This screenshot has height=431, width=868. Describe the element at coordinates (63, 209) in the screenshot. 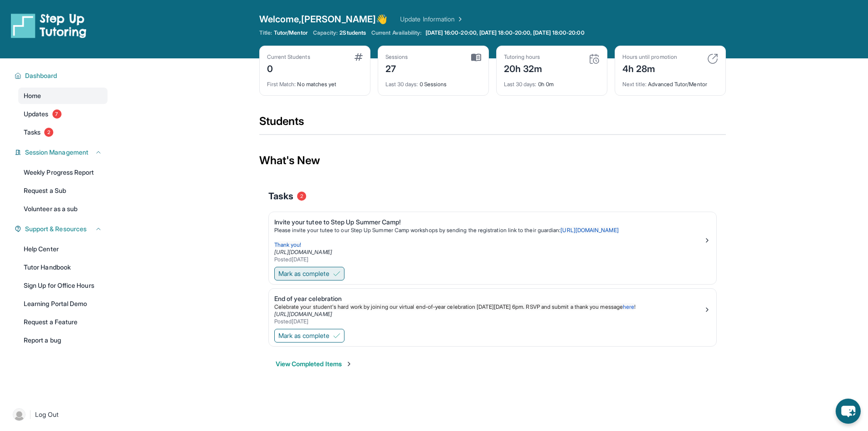

I see `a: Volunteer as a sub` at that location.